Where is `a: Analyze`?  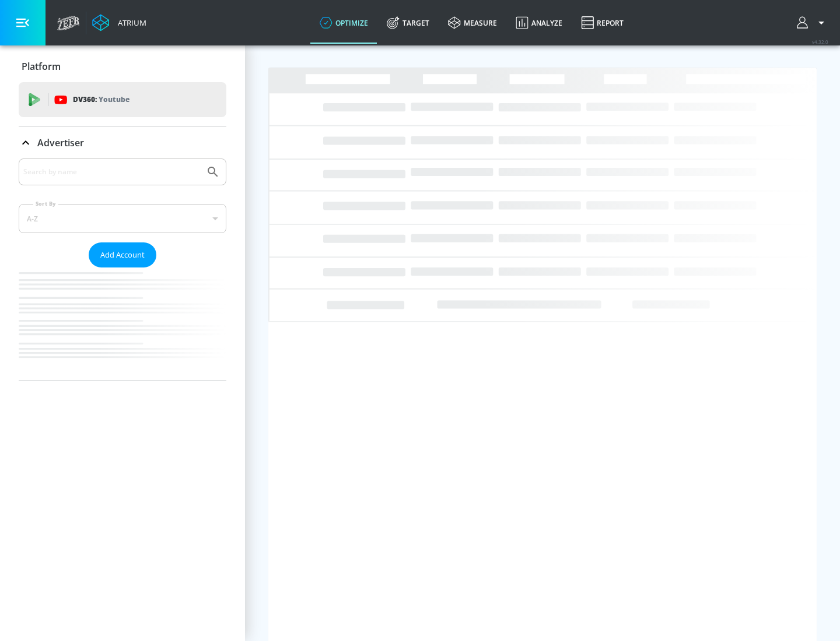
a: Analyze is located at coordinates (539, 23).